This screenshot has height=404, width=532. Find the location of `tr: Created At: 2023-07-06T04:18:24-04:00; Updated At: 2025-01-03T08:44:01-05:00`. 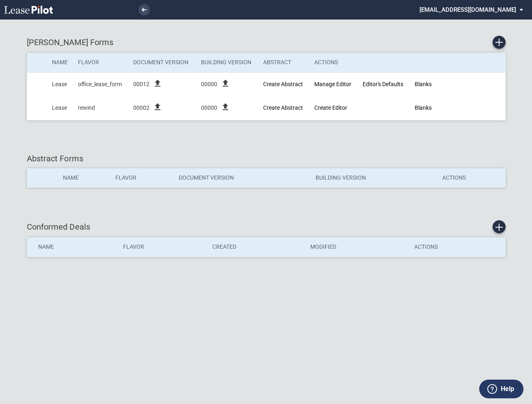

tr: Created At: 2023-07-06T04:18:24-04:00; Updated At: 2025-01-03T08:44:01-05:00 is located at coordinates (266, 84).